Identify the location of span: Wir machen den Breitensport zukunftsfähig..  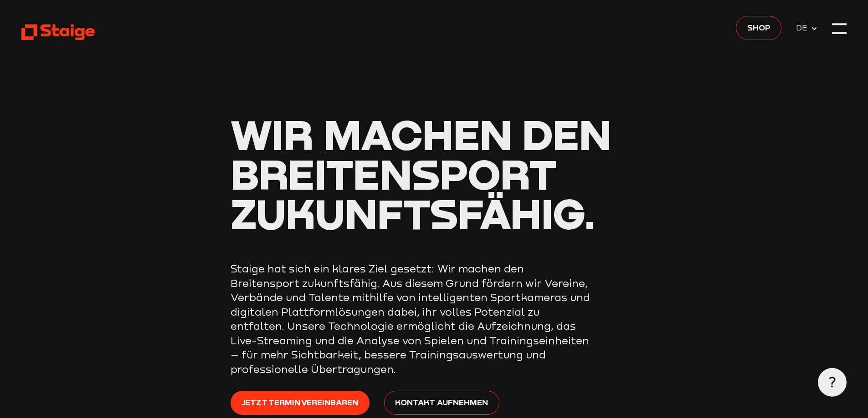
(421, 173).